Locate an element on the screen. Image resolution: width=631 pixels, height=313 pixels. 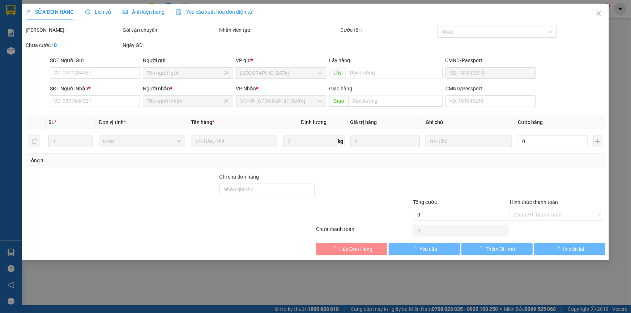
span: clock-circle is located at coordinates (88, 12).